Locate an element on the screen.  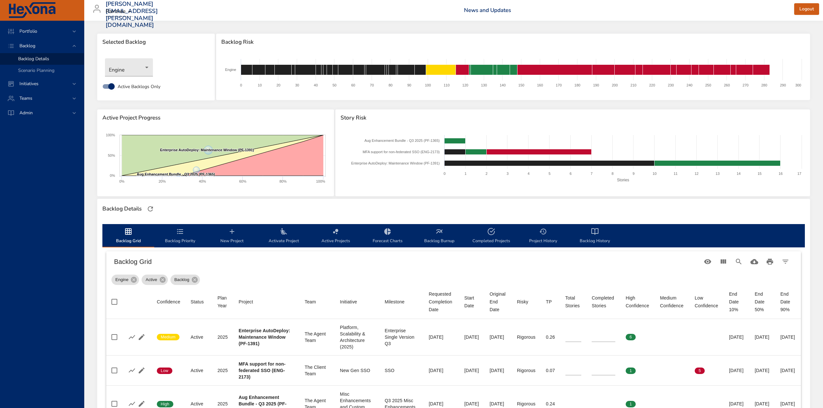
text: 260 is located at coordinates (727, 85).